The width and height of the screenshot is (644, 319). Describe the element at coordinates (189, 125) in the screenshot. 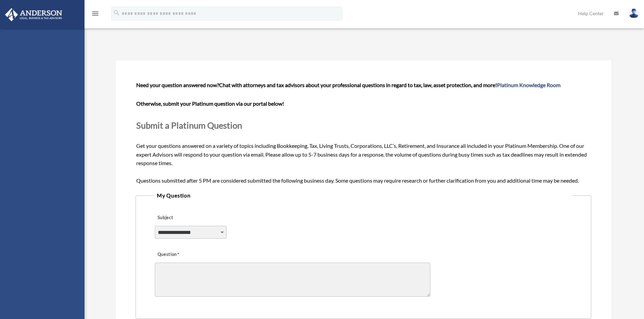

I see `span: Submit a Platinum Question` at that location.